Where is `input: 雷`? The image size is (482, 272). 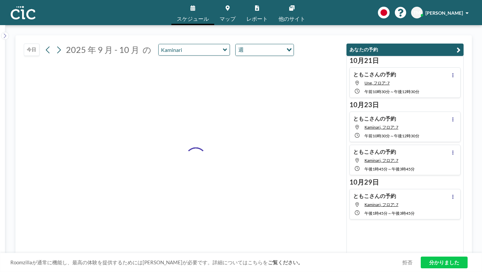
input: 雷 is located at coordinates (191, 50).